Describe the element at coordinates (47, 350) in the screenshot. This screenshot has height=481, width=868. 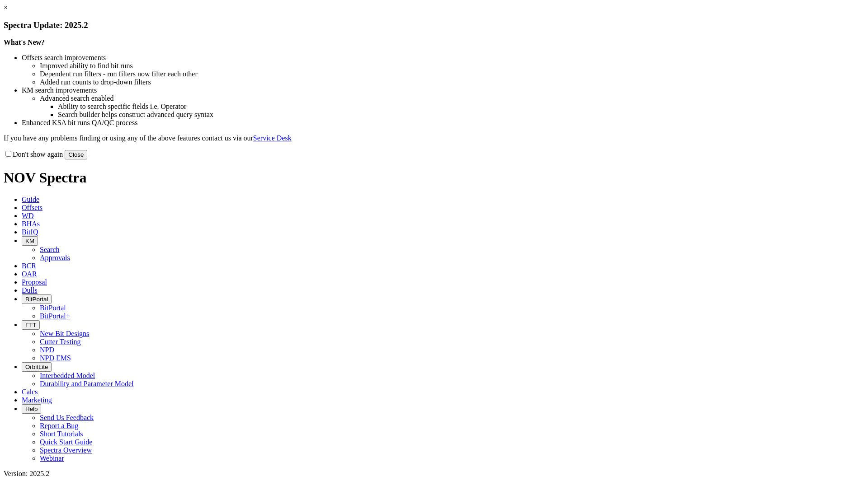
I see `a: NPD` at that location.